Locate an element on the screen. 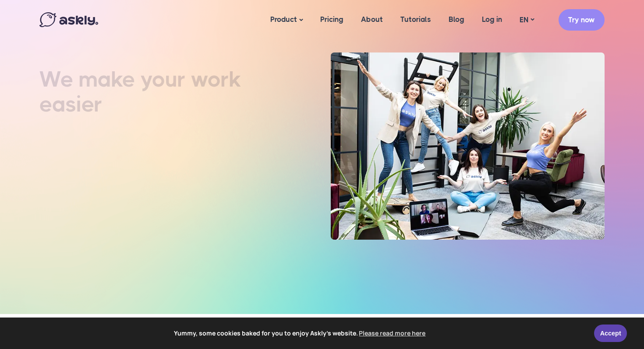 Image resolution: width=644 pixels, height=349 pixels. a: Pricing is located at coordinates (332, 19).